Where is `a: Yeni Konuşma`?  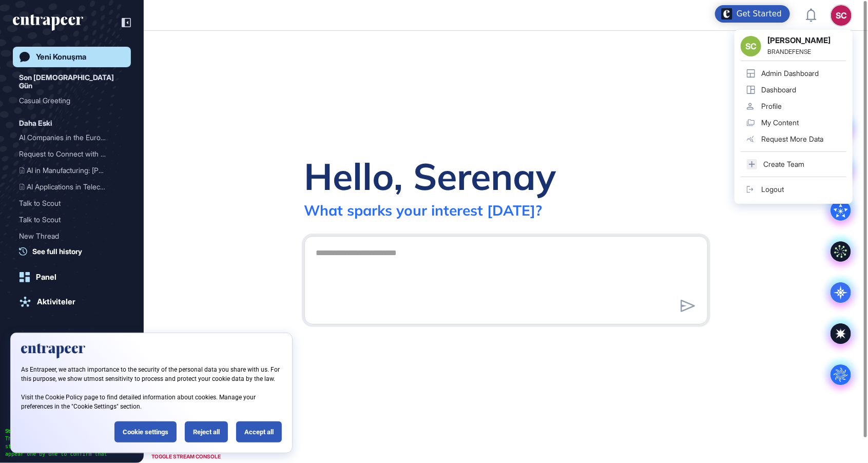 a: Yeni Konuşma is located at coordinates (72, 57).